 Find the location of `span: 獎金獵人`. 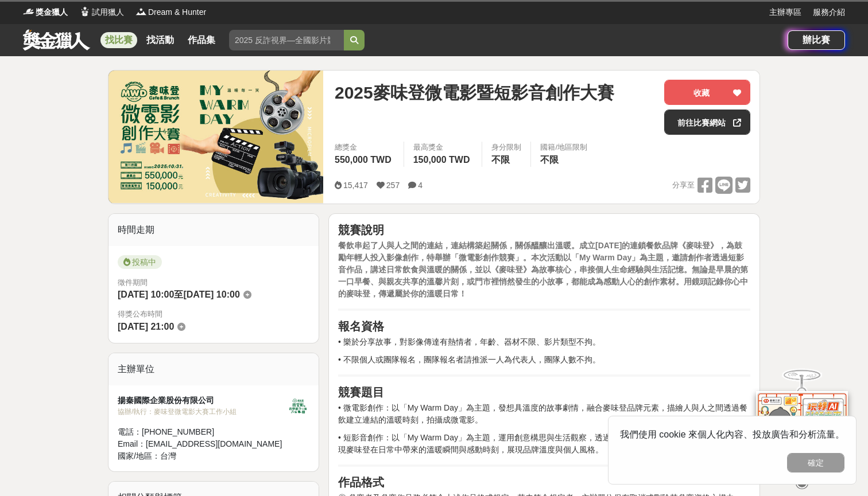

span: 獎金獵人 is located at coordinates (52, 12).